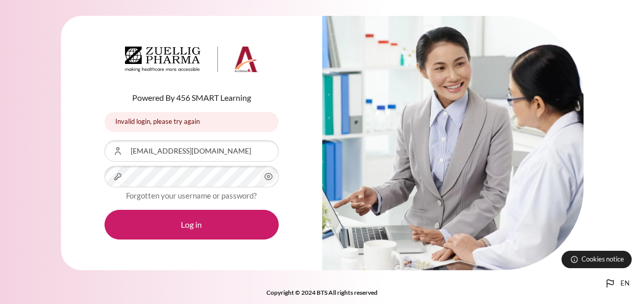 Image resolution: width=644 pixels, height=304 pixels. Describe the element at coordinates (191, 98) in the screenshot. I see `p: Powered By 456 SMART Learning` at that location.